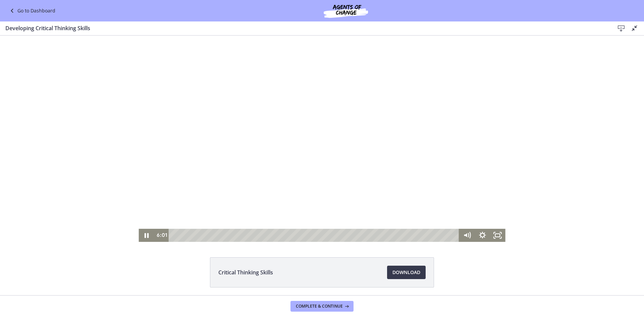 The height and width of the screenshot is (317, 644). What do you see at coordinates (406, 273) in the screenshot?
I see `a: Download` at bounding box center [406, 273].